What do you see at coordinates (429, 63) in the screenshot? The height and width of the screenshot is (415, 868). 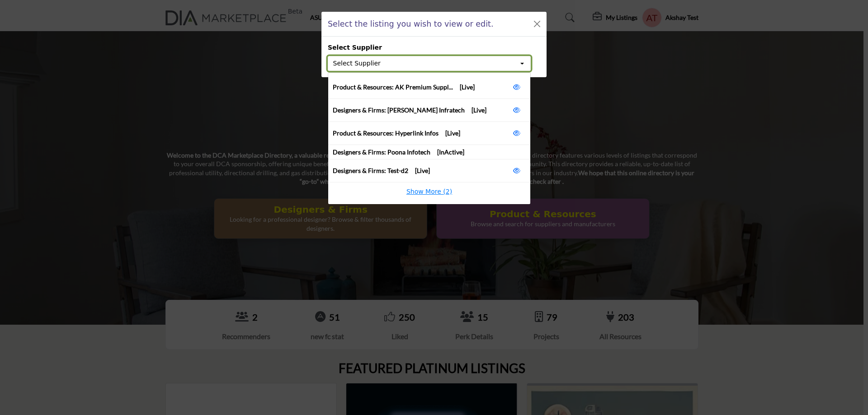 I see `button: Select Supplier` at bounding box center [429, 63].